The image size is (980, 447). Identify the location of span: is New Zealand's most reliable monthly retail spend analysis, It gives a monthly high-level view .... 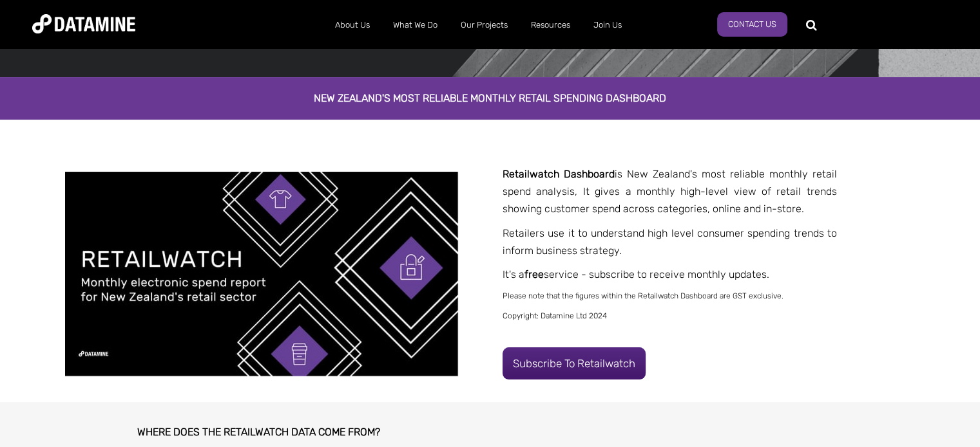
(670, 191).